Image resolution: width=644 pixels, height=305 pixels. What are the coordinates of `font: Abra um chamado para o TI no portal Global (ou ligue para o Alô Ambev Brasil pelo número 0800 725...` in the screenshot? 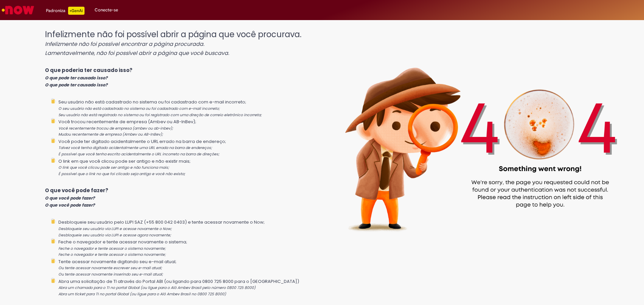 It's located at (157, 288).